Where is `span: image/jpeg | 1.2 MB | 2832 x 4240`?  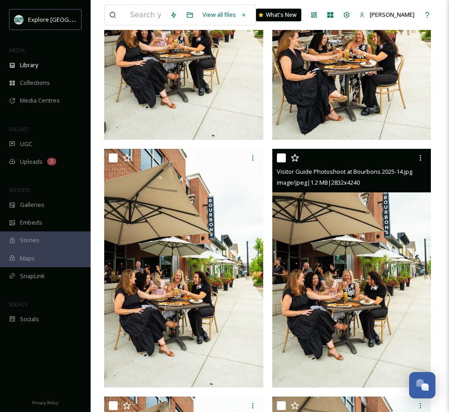 span: image/jpeg | 1.2 MB | 2832 x 4240 is located at coordinates (318, 182).